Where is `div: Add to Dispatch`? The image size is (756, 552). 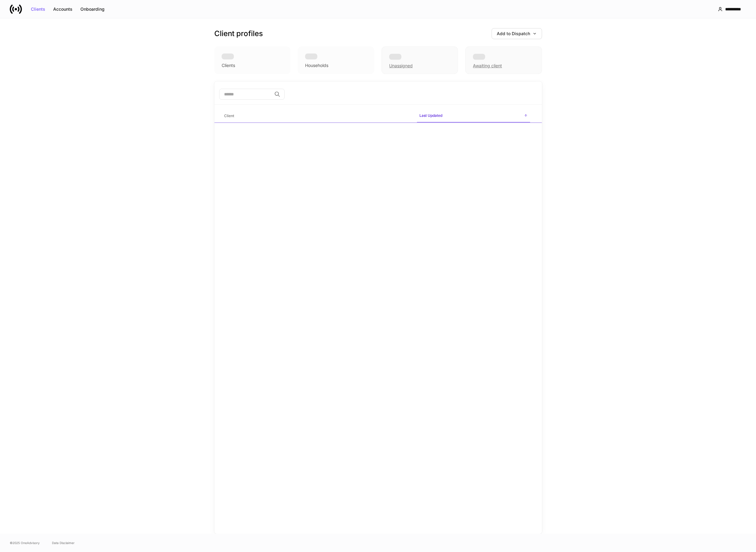
div: Add to Dispatch is located at coordinates (517, 33).